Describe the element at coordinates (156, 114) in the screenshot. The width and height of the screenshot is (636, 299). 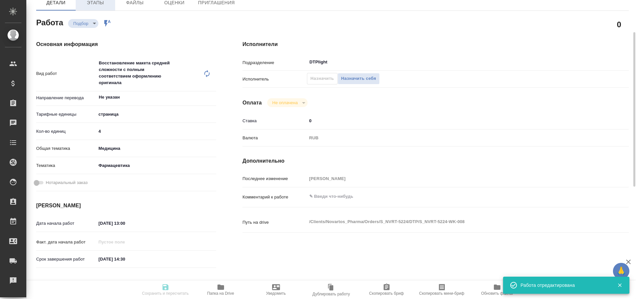
I see `div: страница` at that location.